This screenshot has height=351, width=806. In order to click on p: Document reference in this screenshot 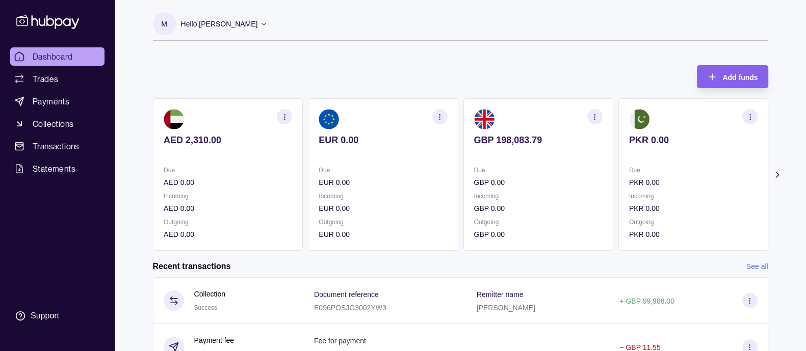, I will do `click(346, 295)`.